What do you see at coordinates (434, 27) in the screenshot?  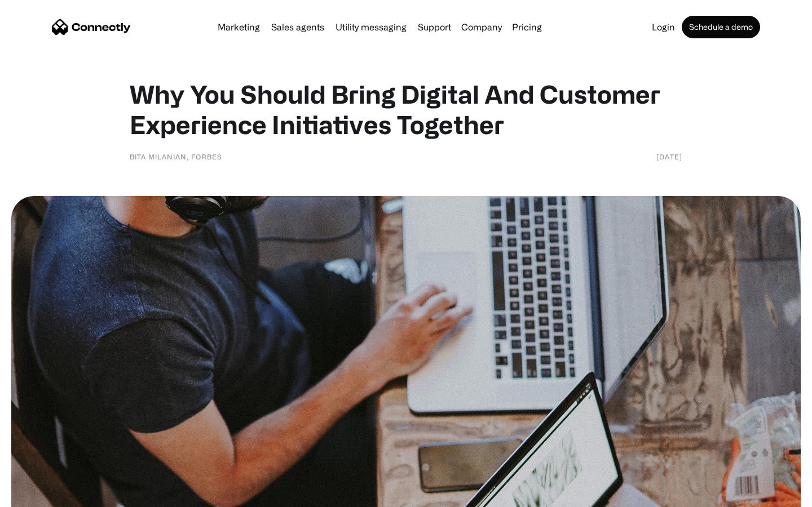 I see `a: Support` at bounding box center [434, 27].